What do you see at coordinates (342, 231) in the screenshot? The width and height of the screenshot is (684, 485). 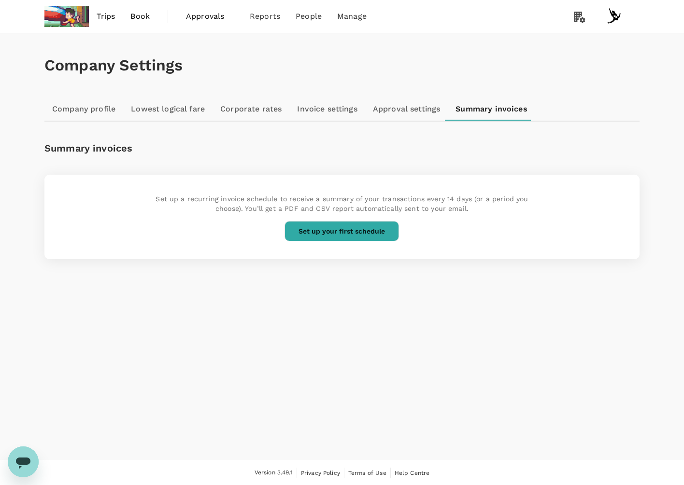 I see `button: Set up your first schedule` at bounding box center [342, 231].